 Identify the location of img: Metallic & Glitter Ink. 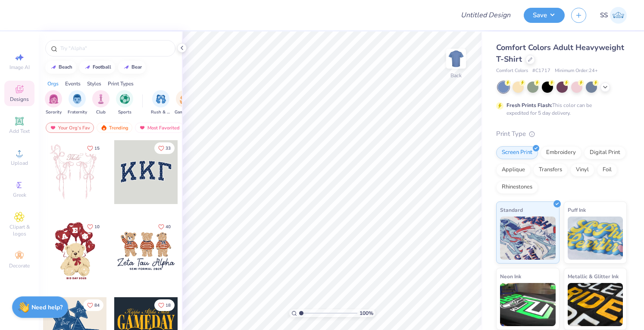
(595, 304).